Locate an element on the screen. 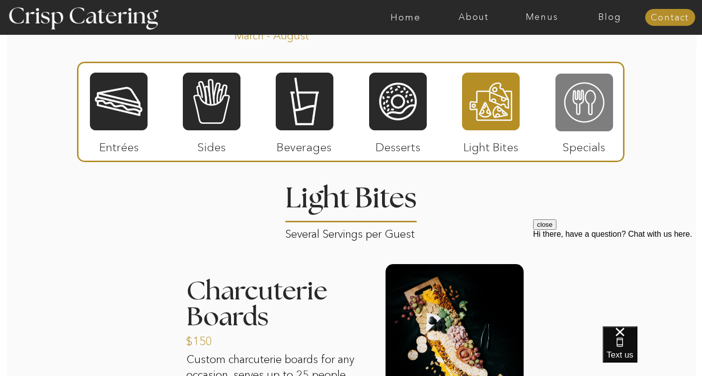 The height and width of the screenshot is (376, 702). h2: Light Bites is located at coordinates (351, 202).